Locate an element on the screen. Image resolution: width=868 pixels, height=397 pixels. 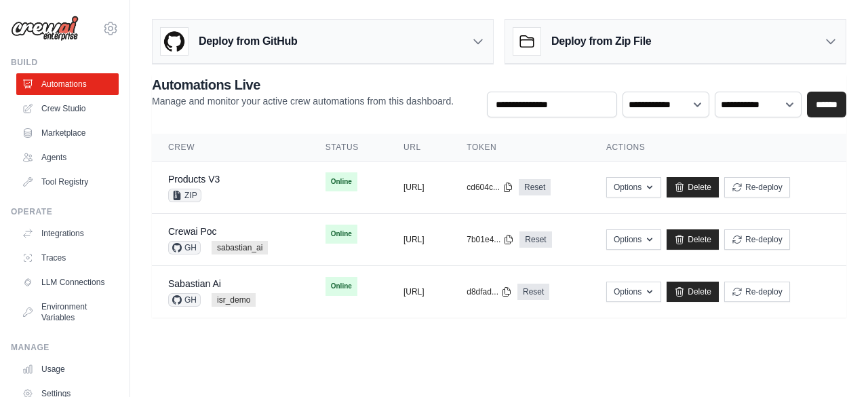
a: Traces is located at coordinates (67, 258).